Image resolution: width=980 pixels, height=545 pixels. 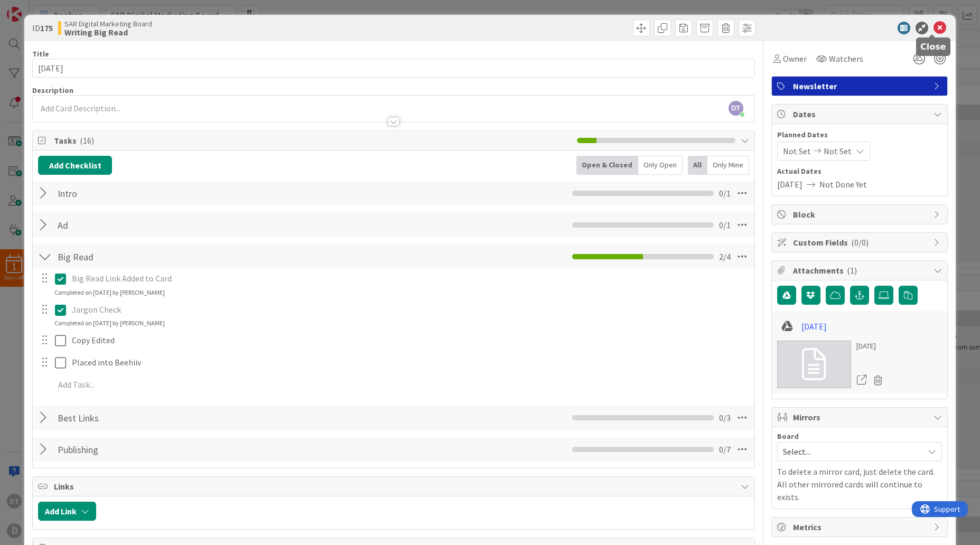 I want to click on div: Only Mine, so click(x=728, y=165).